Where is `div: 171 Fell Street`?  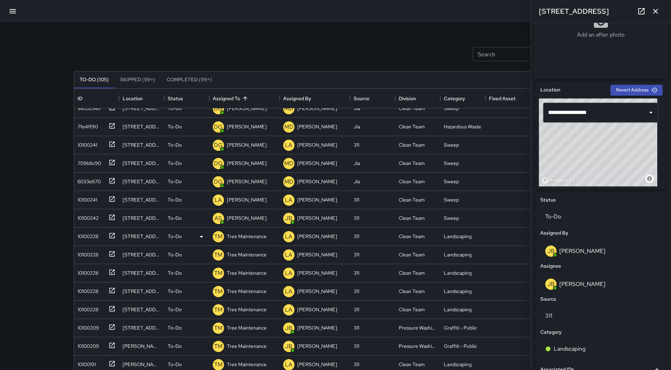
div: 171 Fell Street is located at coordinates (141, 127).